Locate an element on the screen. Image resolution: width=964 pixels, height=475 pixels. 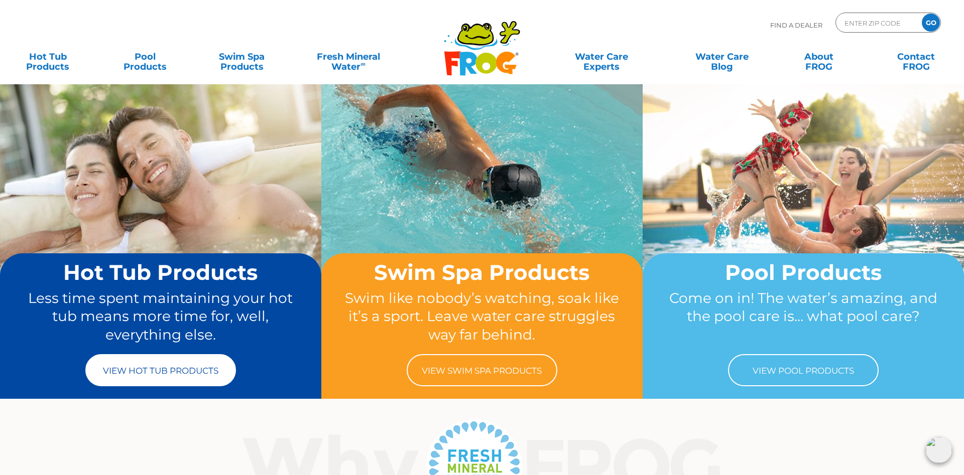
a: ContactFROG is located at coordinates (916, 57).